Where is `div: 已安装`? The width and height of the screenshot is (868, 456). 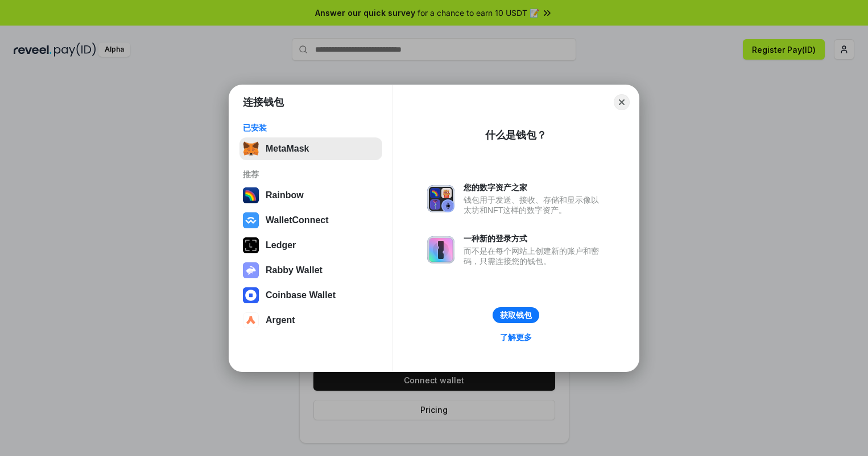
div: 已安装 is located at coordinates (310, 128).